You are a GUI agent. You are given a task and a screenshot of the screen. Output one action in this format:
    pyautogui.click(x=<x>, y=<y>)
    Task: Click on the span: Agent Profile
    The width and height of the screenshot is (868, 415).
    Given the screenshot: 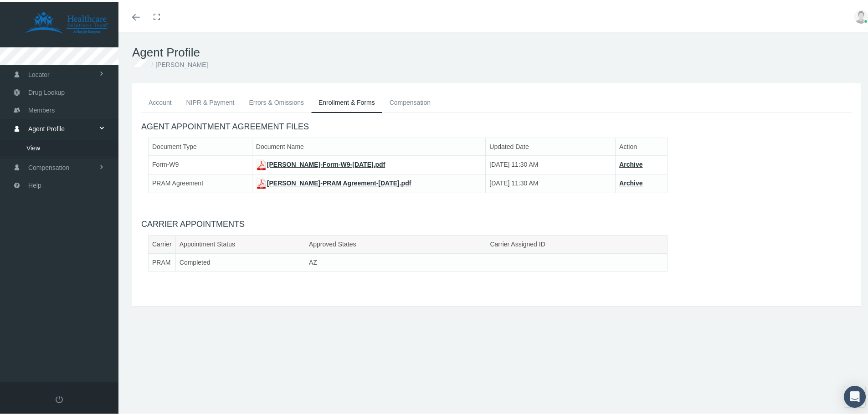 What is the action you would take?
    pyautogui.click(x=47, y=127)
    